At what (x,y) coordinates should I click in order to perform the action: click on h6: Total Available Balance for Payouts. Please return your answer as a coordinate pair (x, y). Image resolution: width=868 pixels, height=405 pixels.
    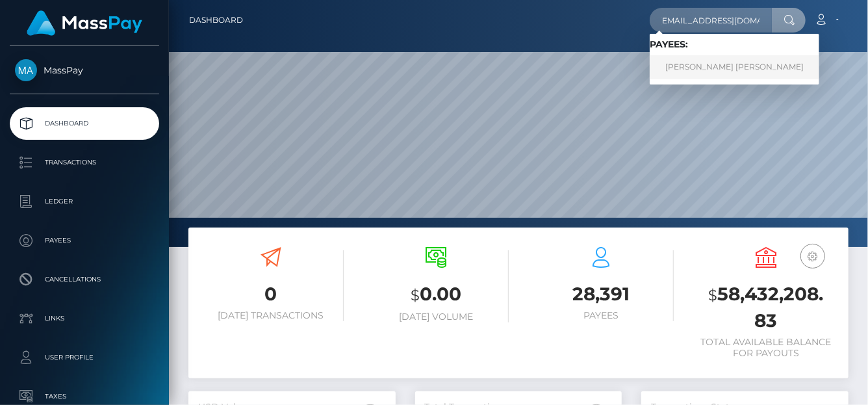
    Looking at the image, I should click on (766, 347).